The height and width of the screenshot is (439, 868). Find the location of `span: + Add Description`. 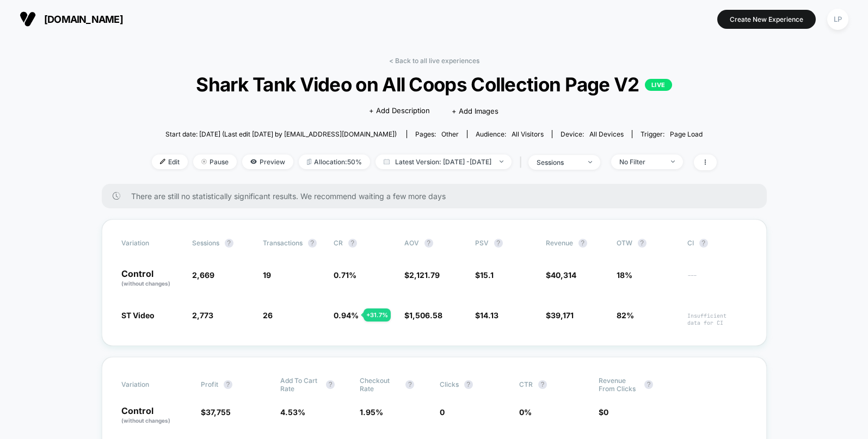

span: + Add Description is located at coordinates (399, 111).